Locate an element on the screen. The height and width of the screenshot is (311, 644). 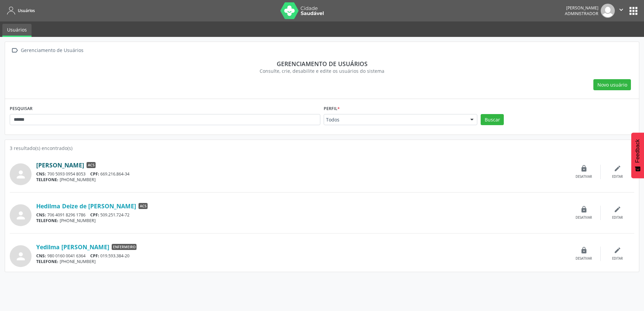
div: 700 5093 0954 8053 669.216.864-34 is located at coordinates (302, 174).